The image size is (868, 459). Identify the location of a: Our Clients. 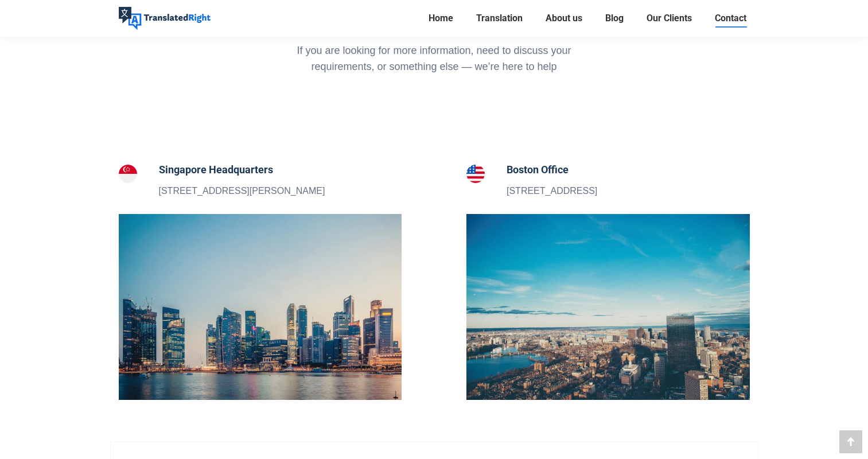
(669, 18).